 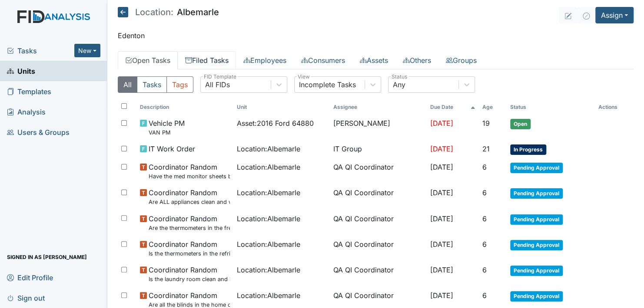 What do you see at coordinates (373, 60) in the screenshot?
I see `a: Assets` at bounding box center [373, 60].